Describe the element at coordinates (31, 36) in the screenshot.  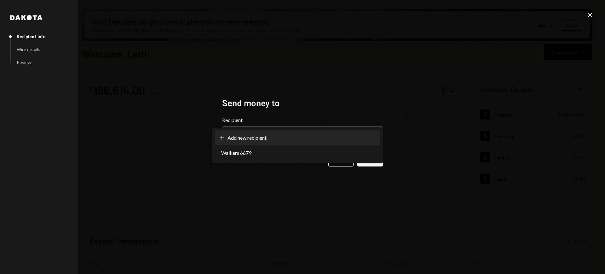
I see `div: Recipient info` at that location.